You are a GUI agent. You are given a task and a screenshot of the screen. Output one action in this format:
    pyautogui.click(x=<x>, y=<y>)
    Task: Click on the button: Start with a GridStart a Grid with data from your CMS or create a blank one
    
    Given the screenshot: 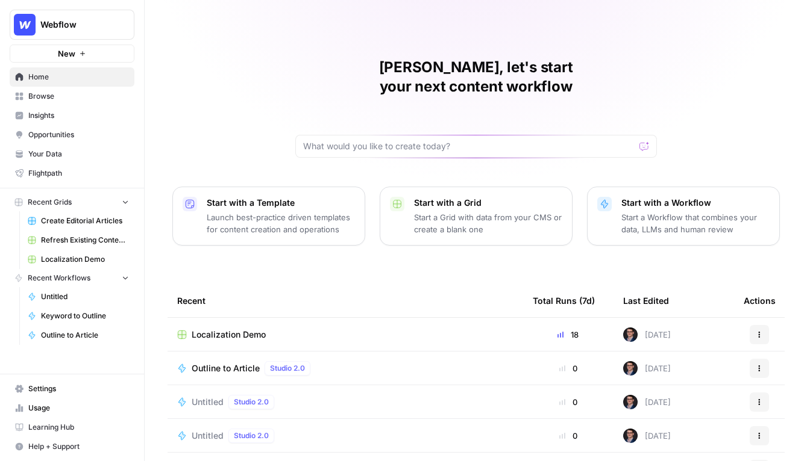 What is the action you would take?
    pyautogui.click(x=476, y=216)
    